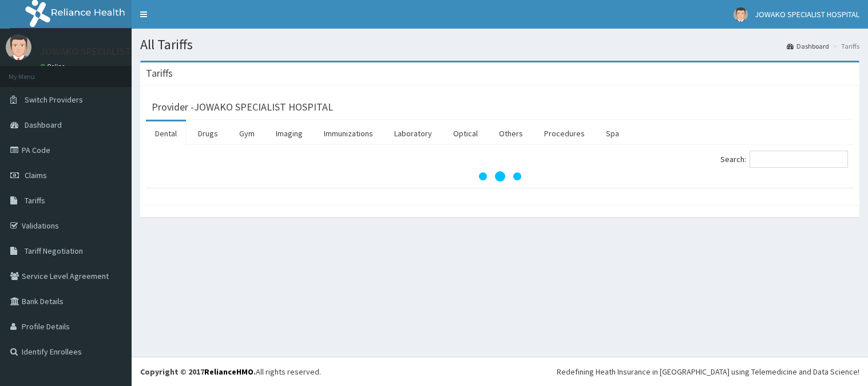  Describe the element at coordinates (806, 14) in the screenshot. I see `span: JOWAKO SPECIALIST HOSPITAL` at that location.